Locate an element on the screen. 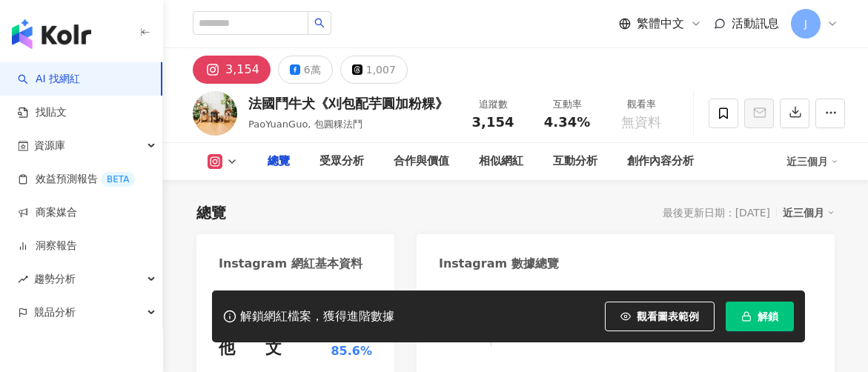  span: 活動訊息 is located at coordinates (755, 23).